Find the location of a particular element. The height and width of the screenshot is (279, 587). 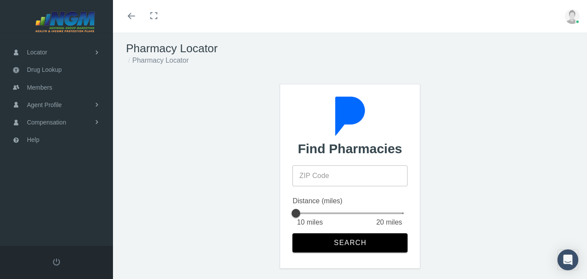

div: Distance (miles) is located at coordinates (350, 201).